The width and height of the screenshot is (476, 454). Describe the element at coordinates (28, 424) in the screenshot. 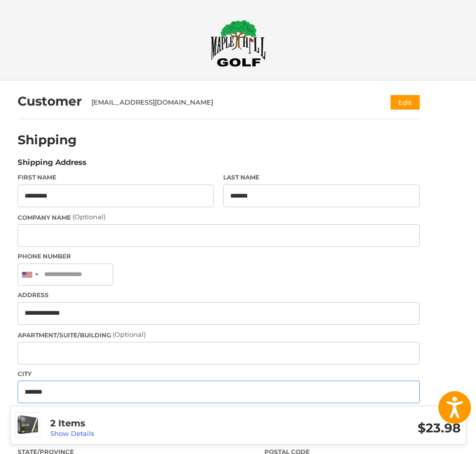

I see `img: Wilson Staff DUO Soft Golf Balls - Prior Generation` at that location.